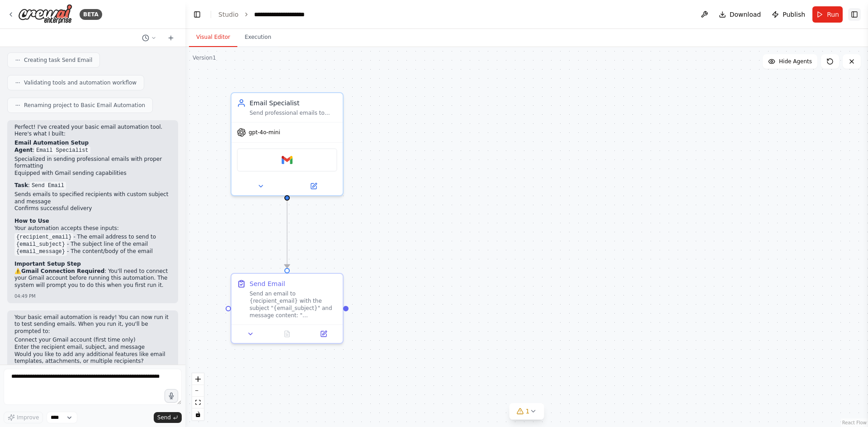  What do you see at coordinates (44, 237) in the screenshot?
I see `code: {recipient_email}` at bounding box center [44, 237].